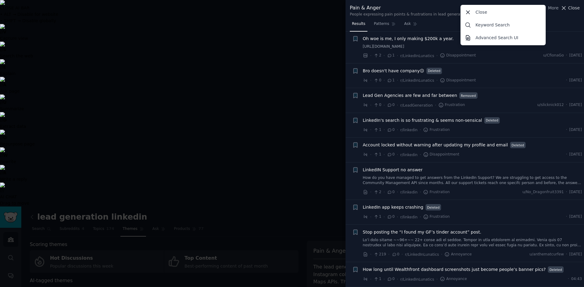 The height and width of the screenshot is (287, 584). I want to click on span: u/anthematcurfew, so click(547, 255).